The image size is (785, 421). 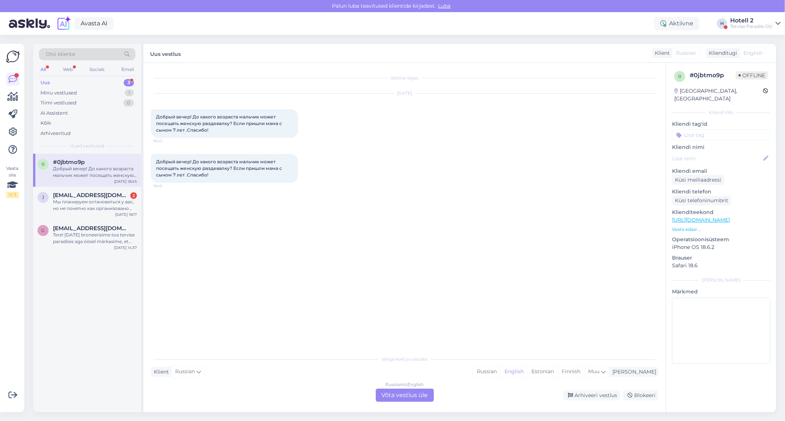 What do you see at coordinates (717, 159) in the screenshot?
I see `input: Lisa nimi` at bounding box center [717, 159].